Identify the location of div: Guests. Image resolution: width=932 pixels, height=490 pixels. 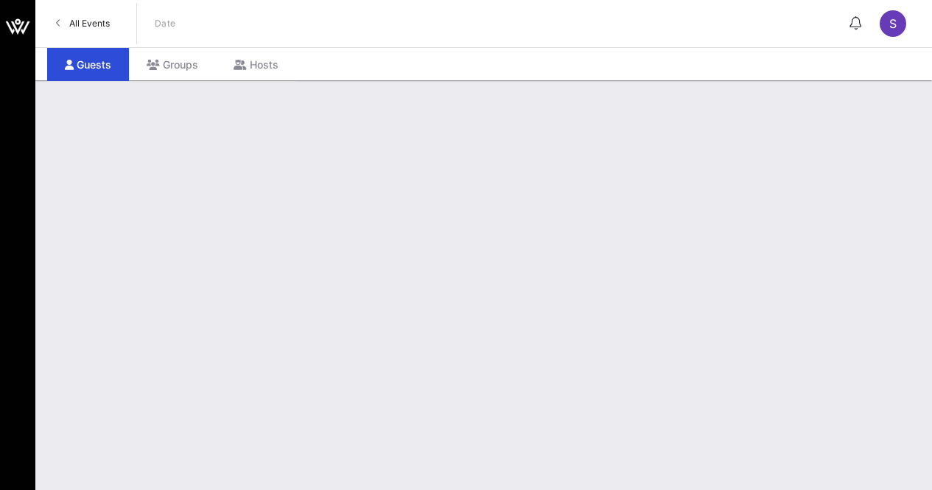
(88, 64).